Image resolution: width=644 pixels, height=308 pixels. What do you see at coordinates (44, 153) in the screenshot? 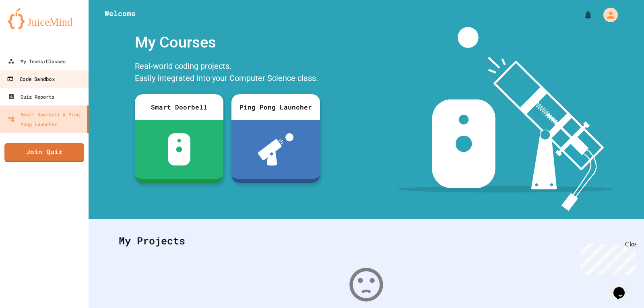
I see `a: Join Quiz` at bounding box center [44, 153].